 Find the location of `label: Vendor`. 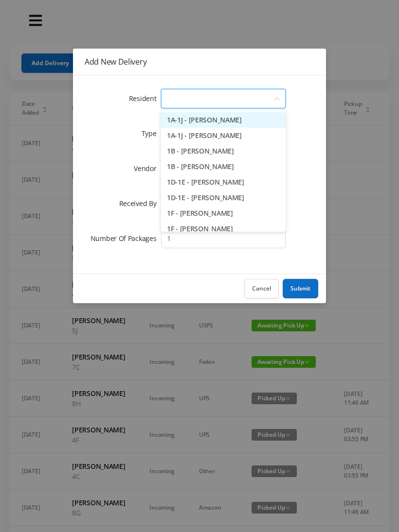

label: Vendor is located at coordinates (147, 168).